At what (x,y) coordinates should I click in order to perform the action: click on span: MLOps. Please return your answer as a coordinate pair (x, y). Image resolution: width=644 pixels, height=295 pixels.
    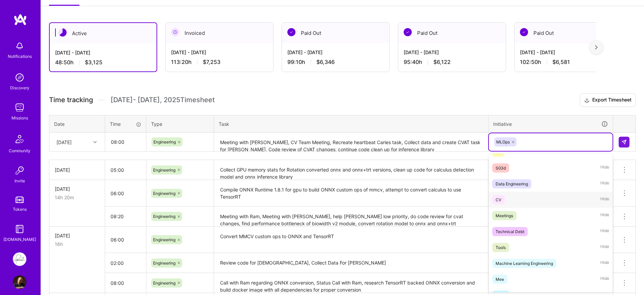
    Looking at the image, I should click on (503, 142).